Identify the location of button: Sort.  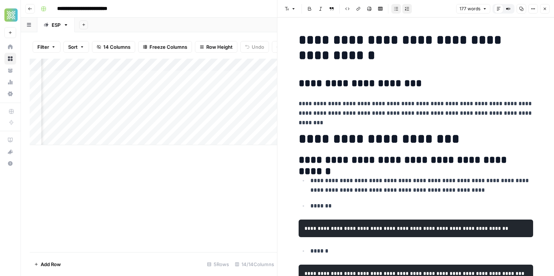
(76, 47).